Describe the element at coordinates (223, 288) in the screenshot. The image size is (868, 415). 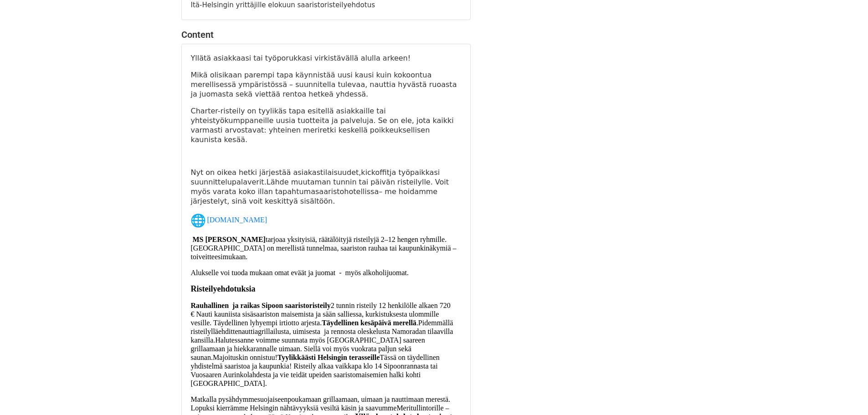
I see `span: Risteilyehdotuksia` at that location.